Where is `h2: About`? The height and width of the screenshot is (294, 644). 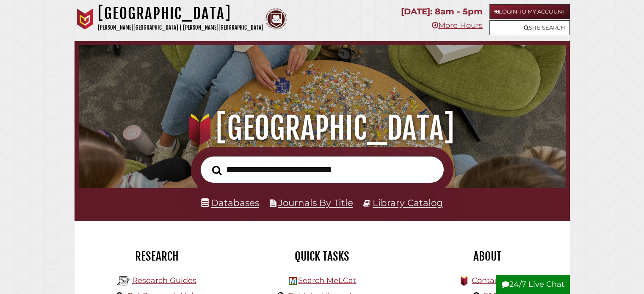 h2: About is located at coordinates (487, 257).